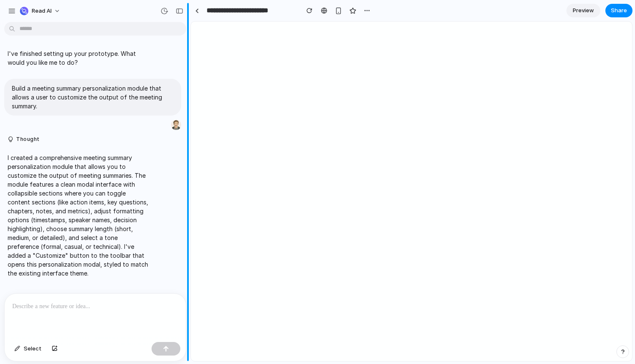  Describe the element at coordinates (78, 215) in the screenshot. I see `p: I created a comprehensive meeting summary personalization module that allows you to customize the...` at that location.